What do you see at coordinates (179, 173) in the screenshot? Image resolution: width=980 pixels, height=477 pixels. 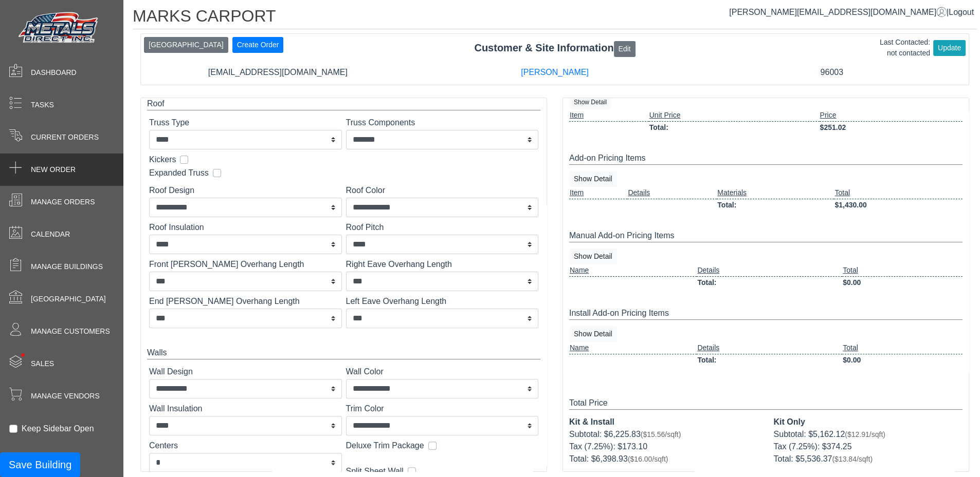 I see `label: Expanded Truss` at bounding box center [179, 173].